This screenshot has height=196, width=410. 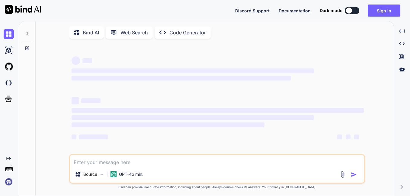 I want to click on p: Source, so click(x=90, y=175).